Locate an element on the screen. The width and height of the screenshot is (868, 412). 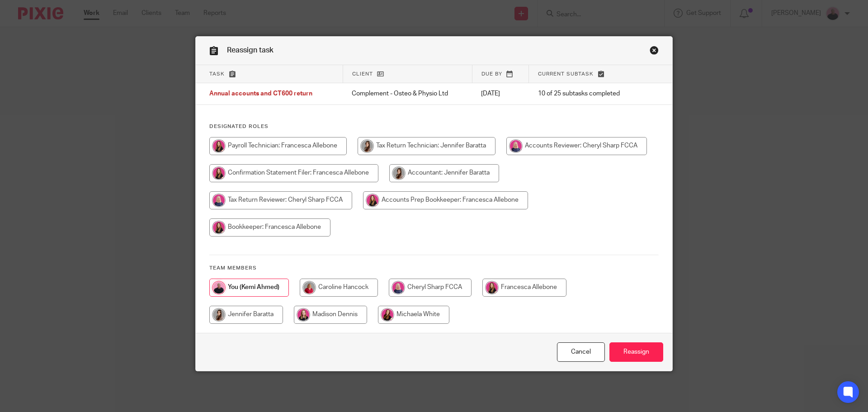
input: Reassign is located at coordinates (636, 352).